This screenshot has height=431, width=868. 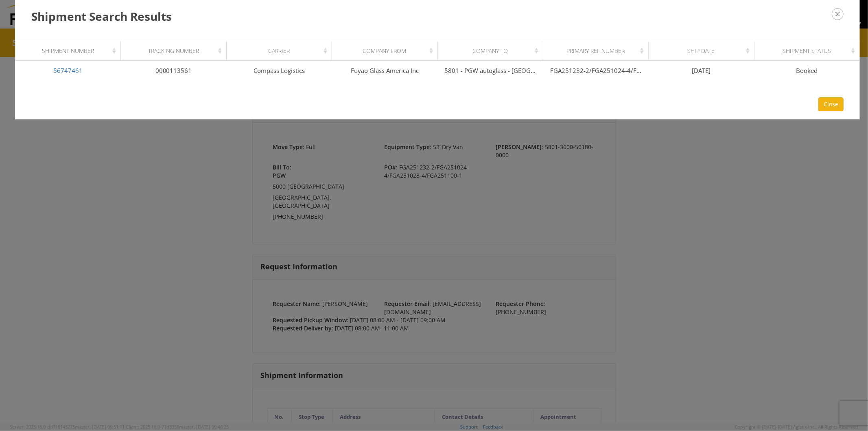 I want to click on div: Tracking Number, so click(x=176, y=51).